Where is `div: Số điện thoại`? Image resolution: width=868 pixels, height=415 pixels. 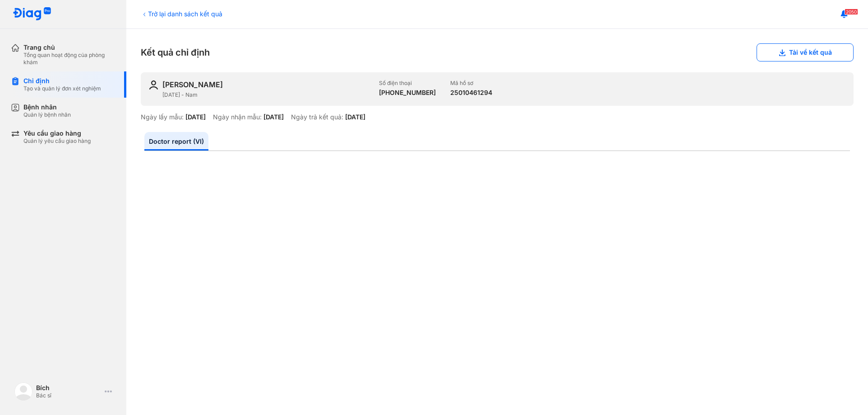 div: Số điện thoại is located at coordinates (407, 83).